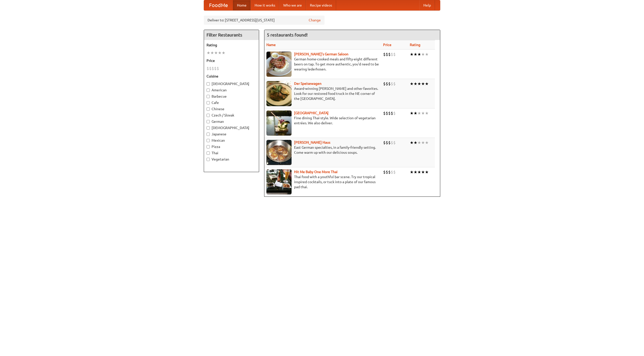 Image resolution: width=644 pixels, height=356 pixels. What do you see at coordinates (231, 141) in the screenshot?
I see `label: Mexican` at bounding box center [231, 141].